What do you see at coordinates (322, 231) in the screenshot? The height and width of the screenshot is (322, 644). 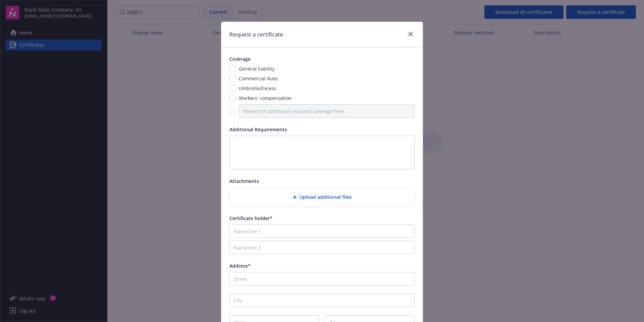 I see `input: Name line 1` at bounding box center [322, 231].